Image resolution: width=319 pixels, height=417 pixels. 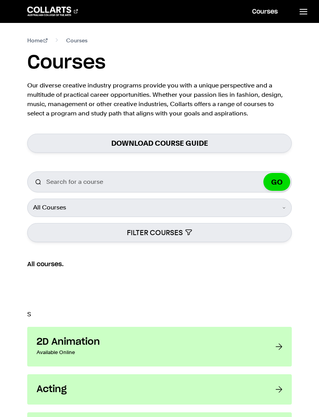 I want to click on a: Download Course Guide, so click(x=159, y=143).